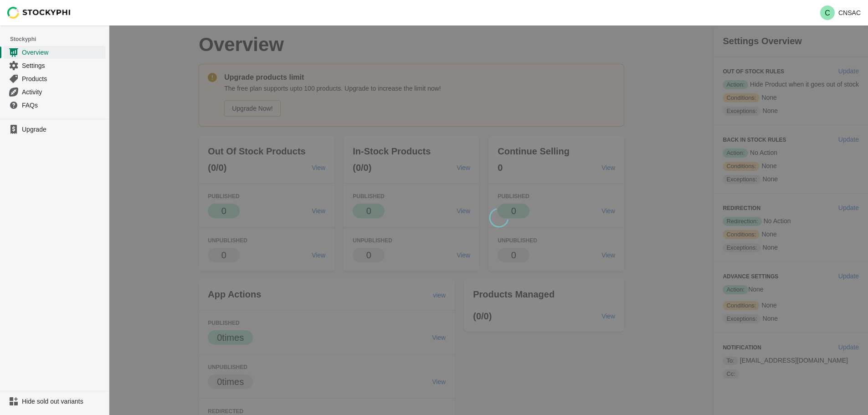 The height and width of the screenshot is (415, 868). Describe the element at coordinates (60, 39) in the screenshot. I see `span: Stockyphi` at that location.